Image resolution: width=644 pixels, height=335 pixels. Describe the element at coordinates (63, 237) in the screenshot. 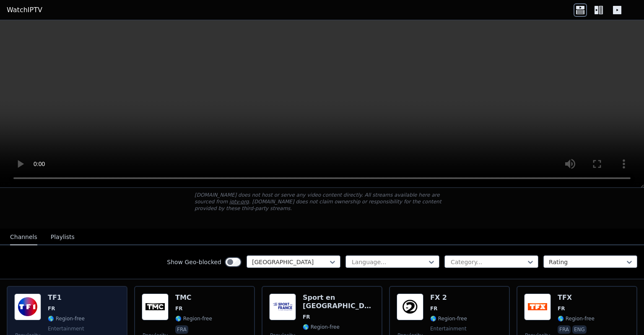

I see `button: Playlists` at that location.